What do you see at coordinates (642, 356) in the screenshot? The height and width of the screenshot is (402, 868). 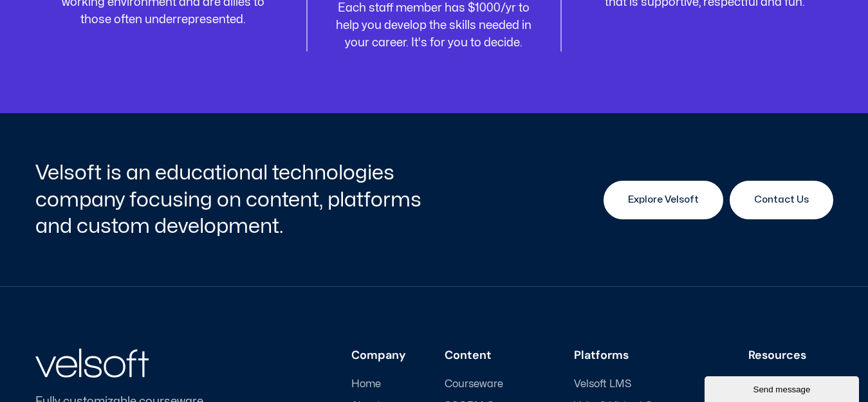 I see `h3: Platforms` at bounding box center [642, 356].